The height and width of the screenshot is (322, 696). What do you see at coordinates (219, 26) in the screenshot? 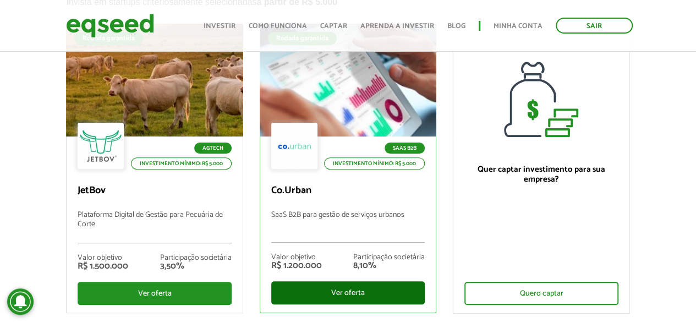
I see `a: Investir` at bounding box center [219, 26].